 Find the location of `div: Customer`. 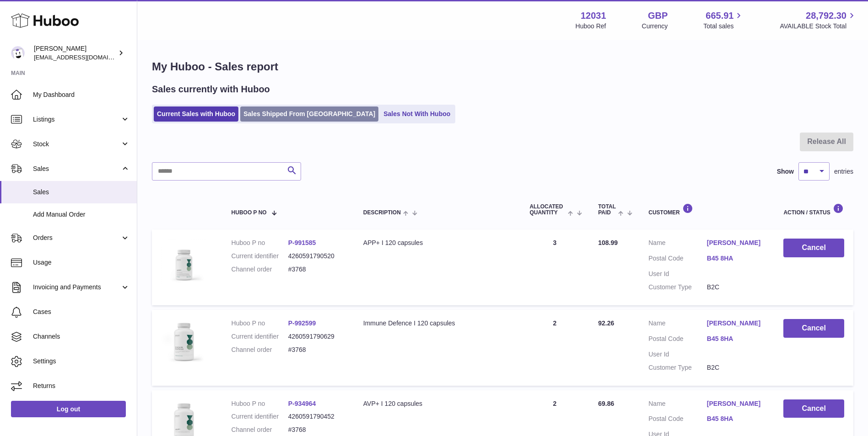

div: Customer is located at coordinates (706, 210).